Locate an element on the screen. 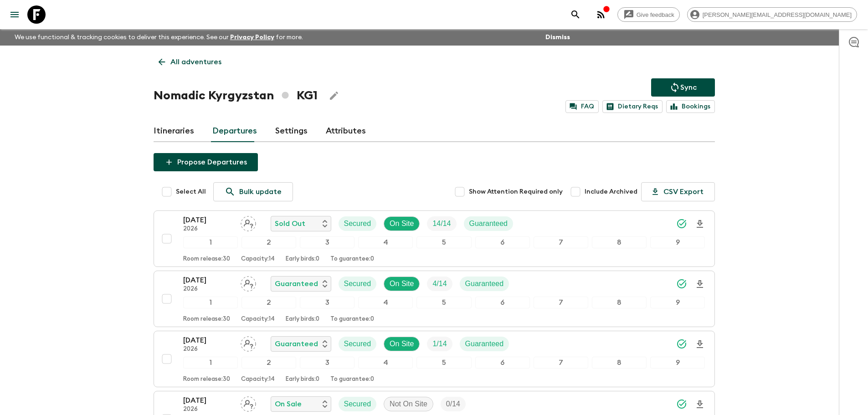 This screenshot has height=415, width=868. div: Not On Site is located at coordinates (409, 404).